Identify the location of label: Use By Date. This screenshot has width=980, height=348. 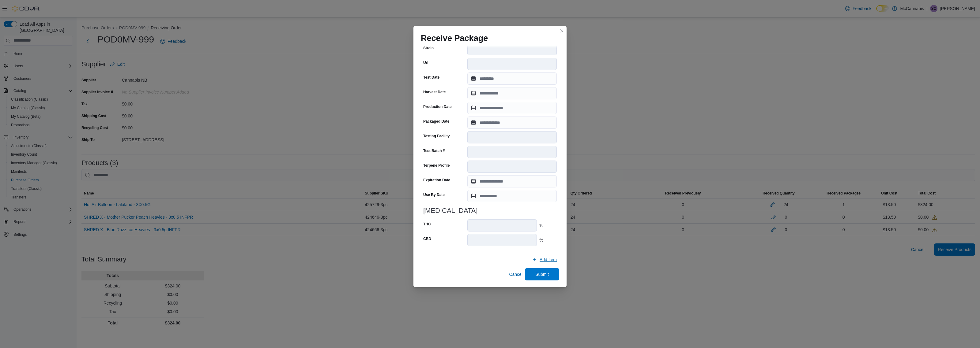
(434, 195).